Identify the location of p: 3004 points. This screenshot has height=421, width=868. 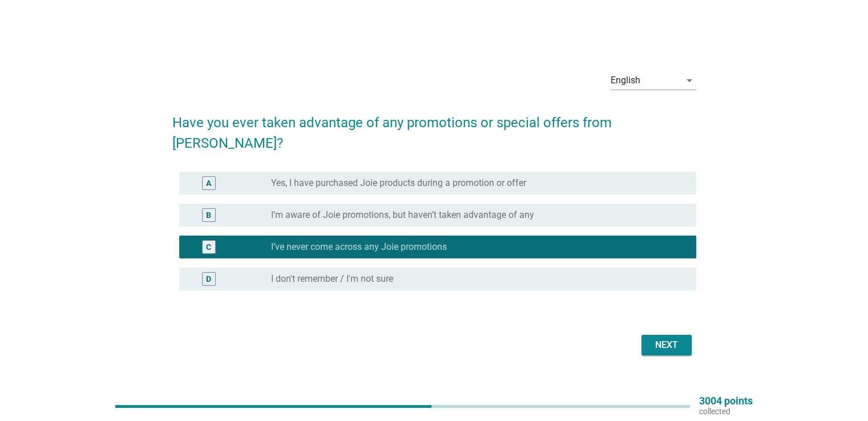
(726, 401).